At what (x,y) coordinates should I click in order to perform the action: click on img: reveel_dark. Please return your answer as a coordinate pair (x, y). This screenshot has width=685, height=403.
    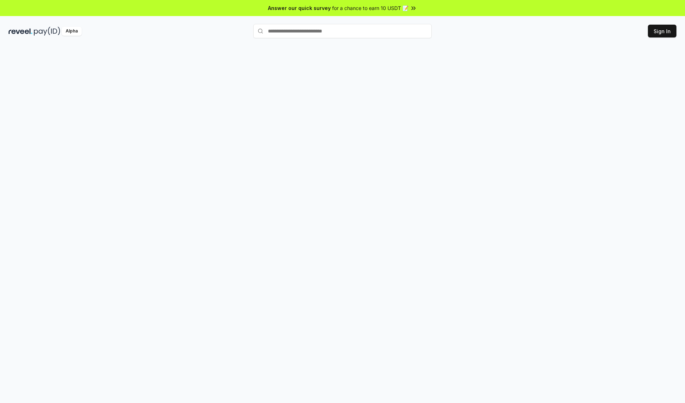
    Looking at the image, I should click on (20, 31).